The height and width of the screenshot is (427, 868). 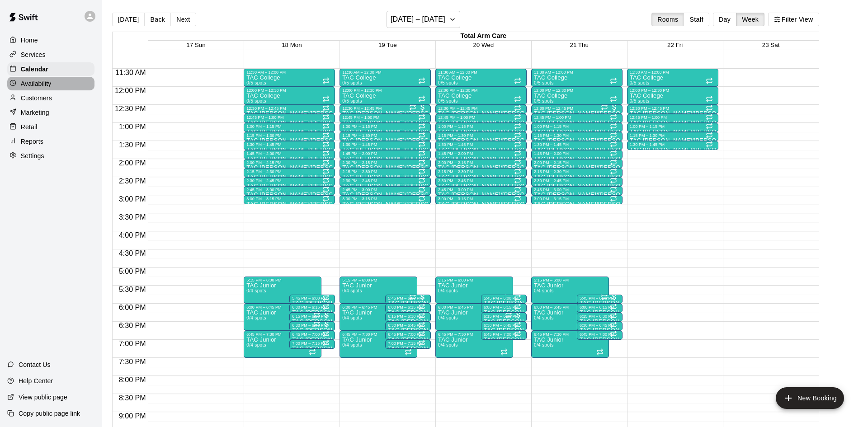 What do you see at coordinates (697, 19) in the screenshot?
I see `button: Staff` at bounding box center [697, 19].